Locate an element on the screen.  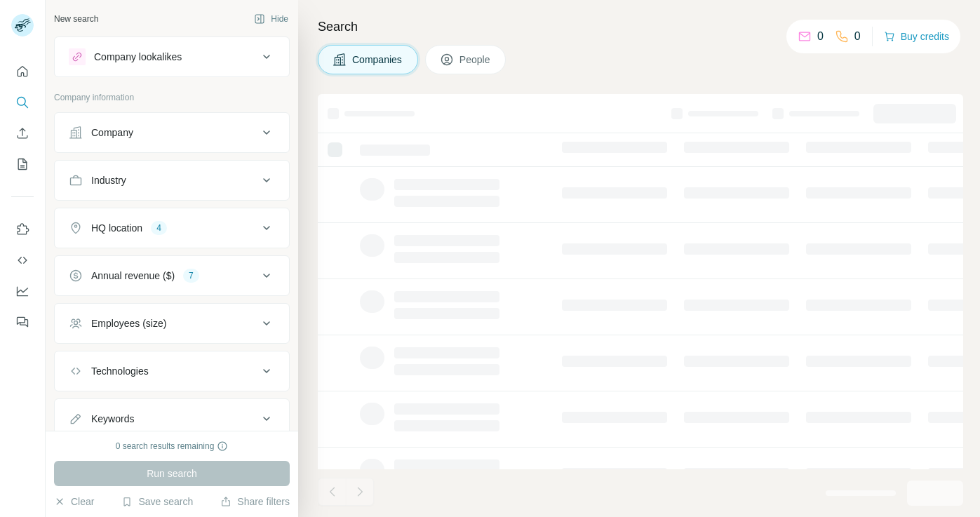
button: Buy credits is located at coordinates (917, 37).